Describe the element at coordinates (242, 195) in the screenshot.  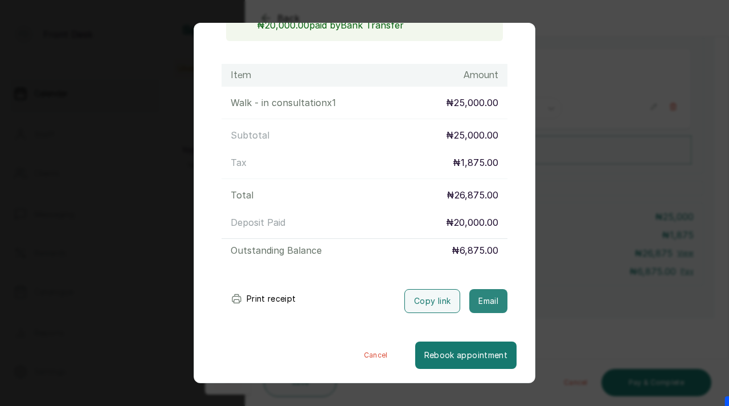
I see `p: Total` at that location.